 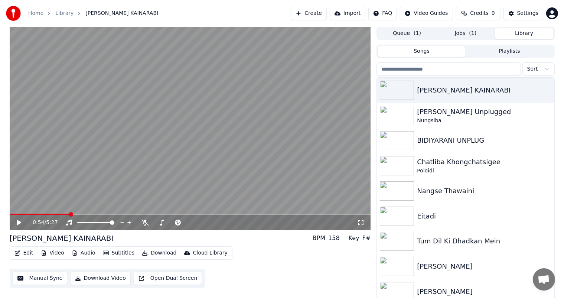 What do you see at coordinates (509, 51) in the screenshot?
I see `button: Playlists` at bounding box center [509, 51].